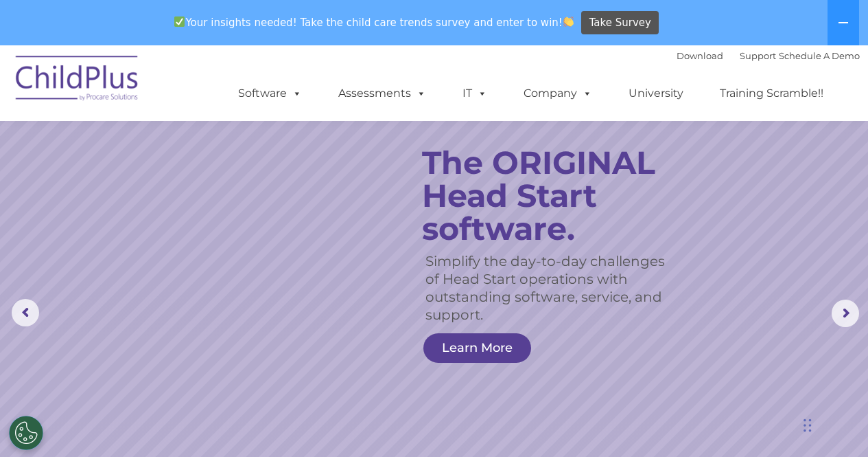 The image size is (868, 457). Describe the element at coordinates (620, 22) in the screenshot. I see `a: Take Survey` at that location.